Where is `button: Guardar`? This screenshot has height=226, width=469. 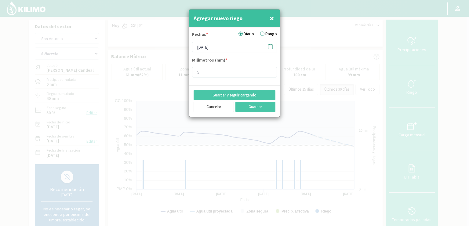 button: Guardar is located at coordinates (256, 107).